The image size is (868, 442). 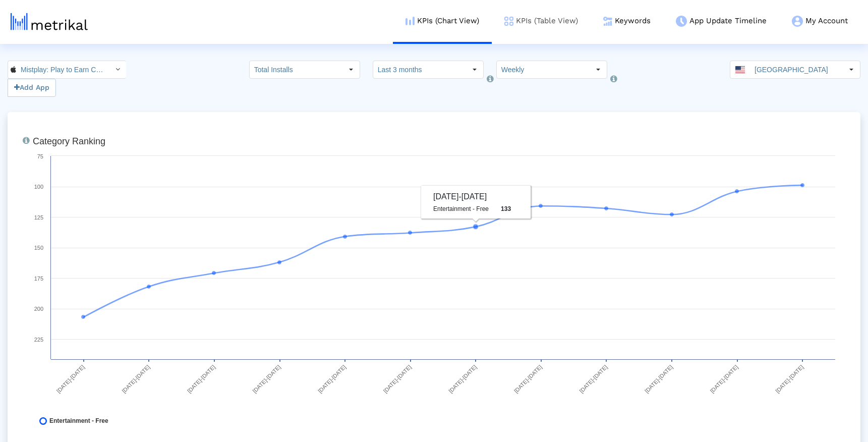 I want to click on text: 100, so click(x=39, y=187).